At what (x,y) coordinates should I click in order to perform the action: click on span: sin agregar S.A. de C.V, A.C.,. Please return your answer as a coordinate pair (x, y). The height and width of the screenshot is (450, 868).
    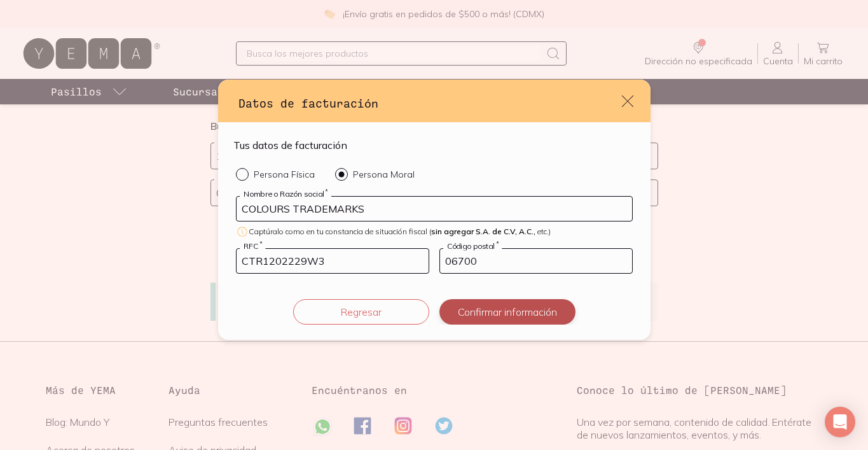
    Looking at the image, I should click on (483, 231).